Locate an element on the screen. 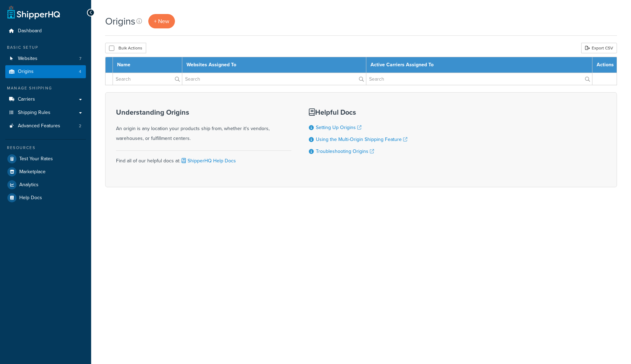  li: Websites is located at coordinates (46, 59).